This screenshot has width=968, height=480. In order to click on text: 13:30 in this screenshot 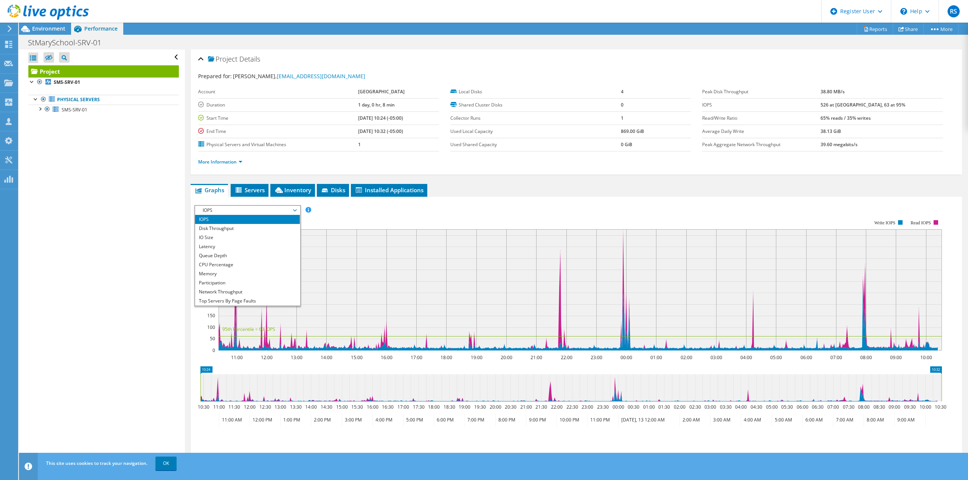, I will do `click(296, 407)`.